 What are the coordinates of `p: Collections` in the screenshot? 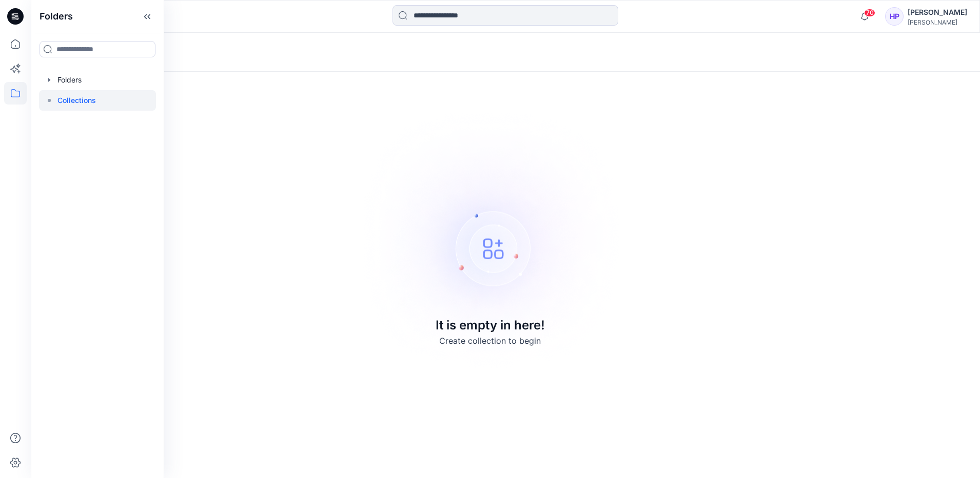 It's located at (76, 100).